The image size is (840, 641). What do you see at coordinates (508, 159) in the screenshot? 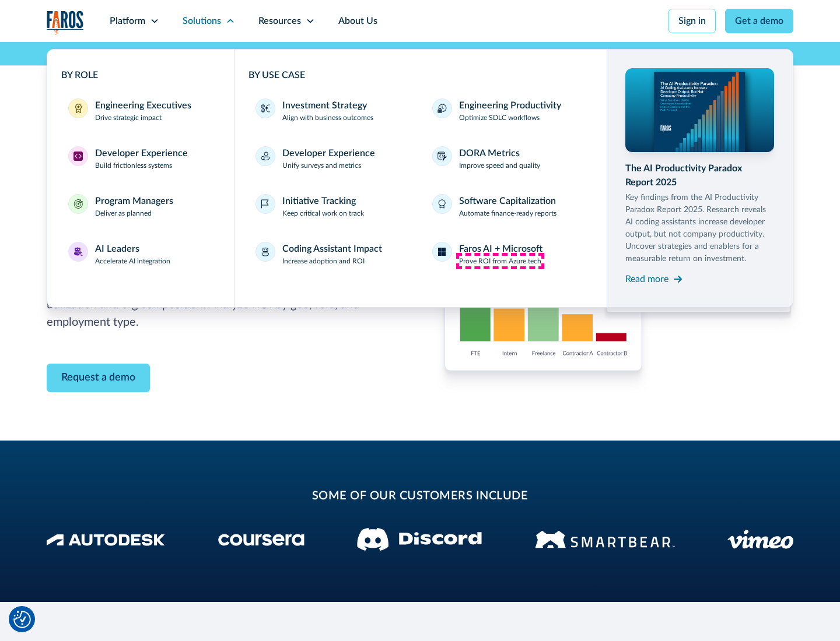
I see `a: DORA MetricsImprove speed and quality` at bounding box center [508, 159].